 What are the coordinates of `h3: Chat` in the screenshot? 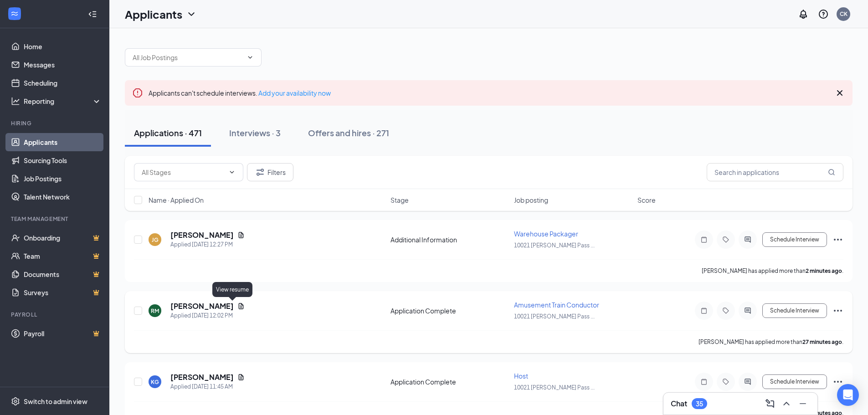 It's located at (679, 404).